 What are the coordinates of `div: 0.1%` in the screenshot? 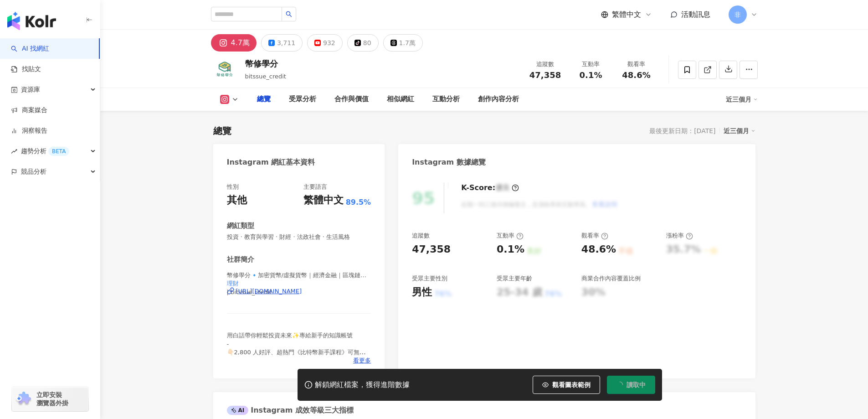 It's located at (511, 249).